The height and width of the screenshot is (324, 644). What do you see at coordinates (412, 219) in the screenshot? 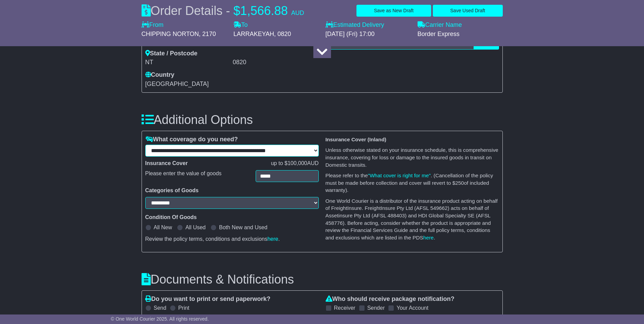
I see `small: One World Courier is a distributor of the insurance product acting on behalf of FreightInsure. Fr...` at bounding box center [412, 219].